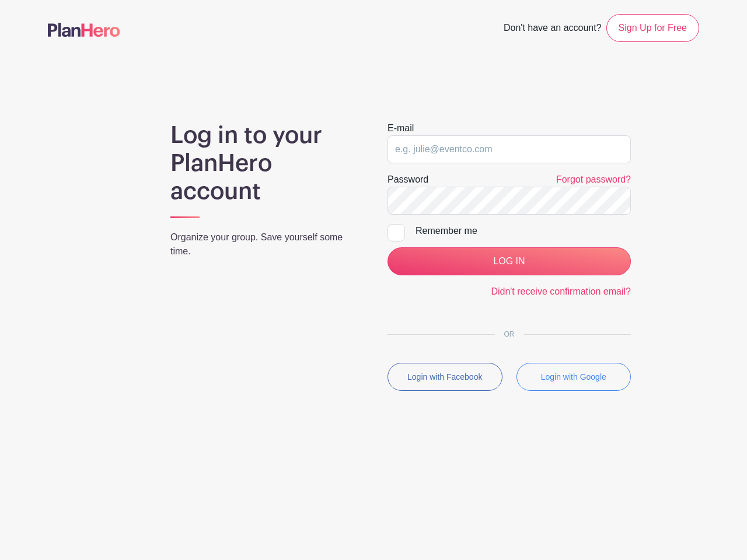  What do you see at coordinates (444, 377) in the screenshot?
I see `button: Login with Facebook` at bounding box center [444, 377].